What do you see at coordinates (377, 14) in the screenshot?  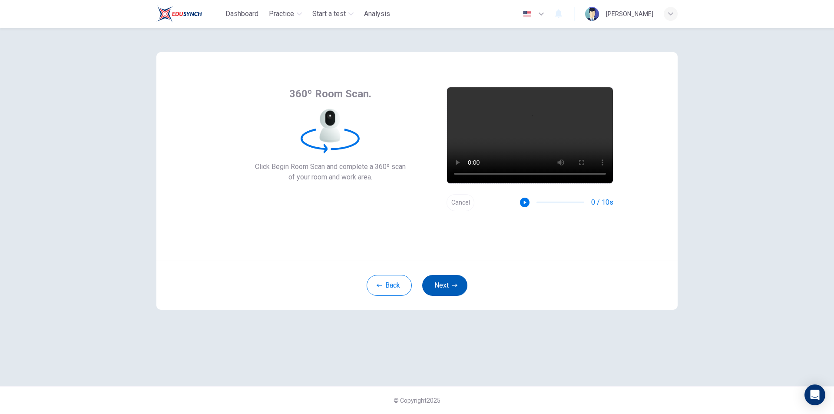 I see `a: Analysis` at bounding box center [377, 14].